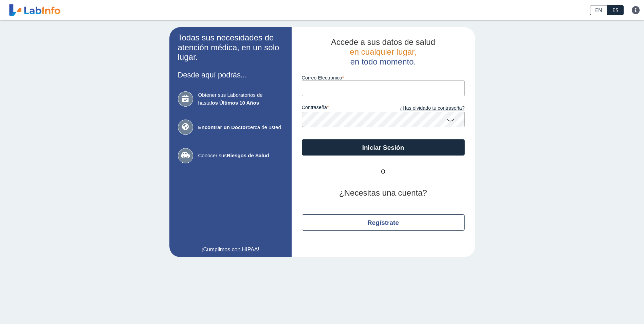 Image resolution: width=644 pixels, height=324 pixels. I want to click on button: Iniciar Sesión, so click(384, 147).